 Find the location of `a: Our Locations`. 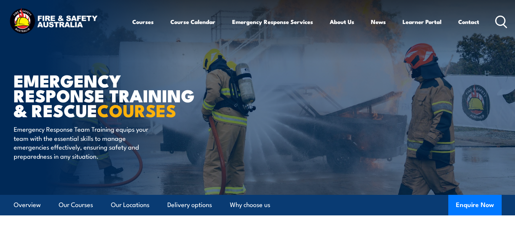

a: Our Locations is located at coordinates (130, 205).